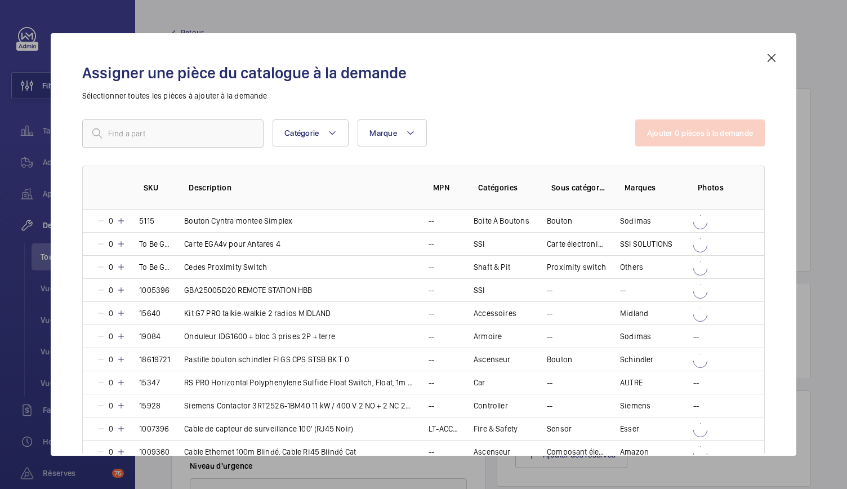  What do you see at coordinates (495, 313) in the screenshot?
I see `p: Accessoires` at bounding box center [495, 313].